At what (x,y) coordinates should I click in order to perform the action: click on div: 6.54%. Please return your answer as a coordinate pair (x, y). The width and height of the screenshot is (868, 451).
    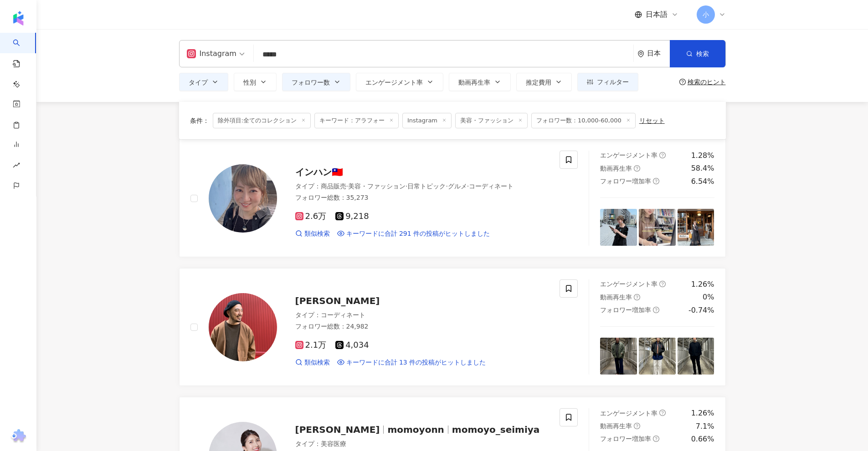
    Looking at the image, I should click on (703, 181).